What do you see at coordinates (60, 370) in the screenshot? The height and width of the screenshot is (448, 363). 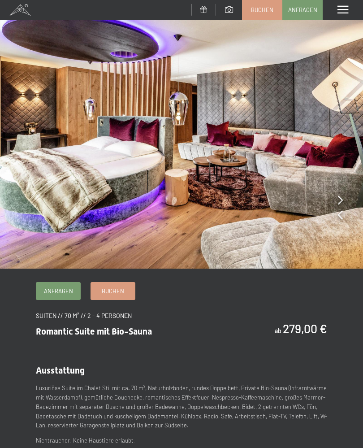 I see `span: Ausstattung` at bounding box center [60, 370].